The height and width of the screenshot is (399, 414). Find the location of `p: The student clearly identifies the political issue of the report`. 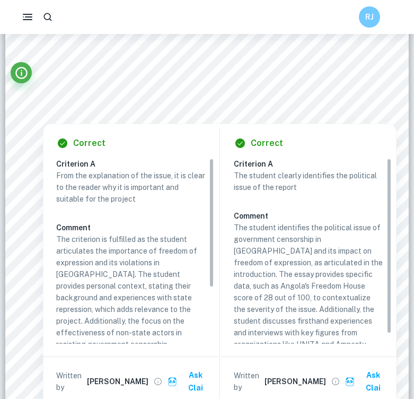

p: The student clearly identifies the political issue of the report is located at coordinates (309, 181).